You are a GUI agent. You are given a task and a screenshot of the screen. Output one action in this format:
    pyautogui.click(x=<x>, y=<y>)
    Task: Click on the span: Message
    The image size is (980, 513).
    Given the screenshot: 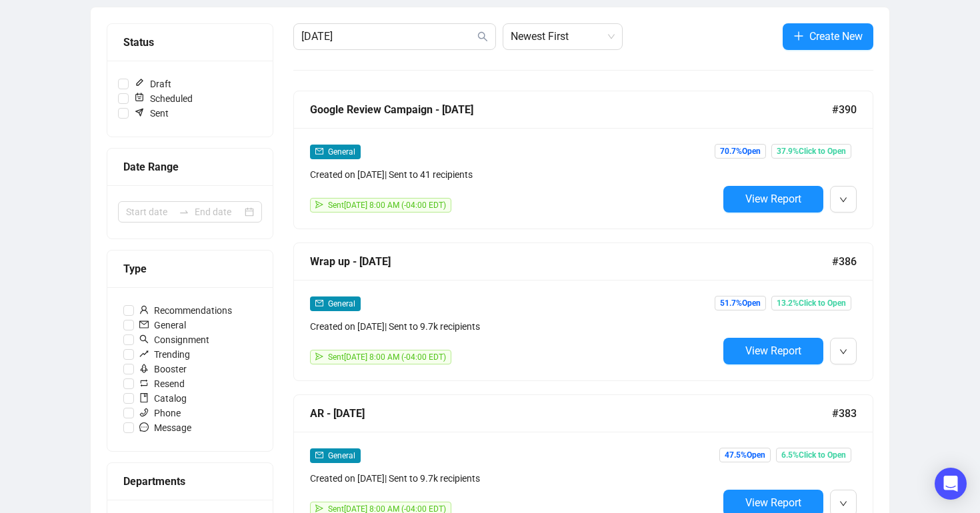 What is the action you would take?
    pyautogui.click(x=165, y=428)
    